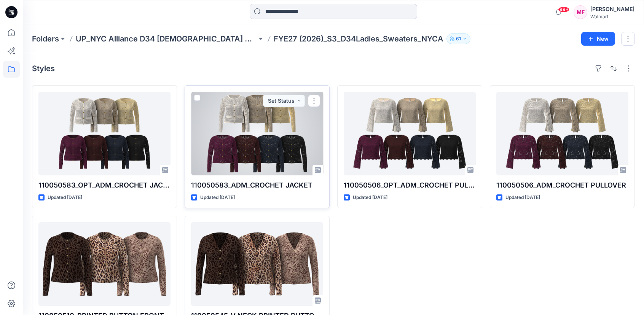 This screenshot has height=315, width=644. What do you see at coordinates (257, 185) in the screenshot?
I see `p: 110050583_ADM_CROCHET JACKET` at bounding box center [257, 185].